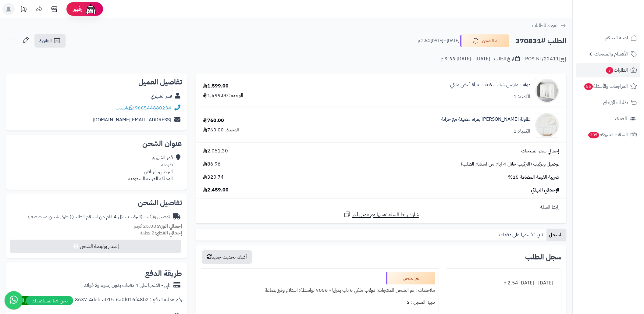  What do you see at coordinates (381, 214) in the screenshot?
I see `a: شارك رابط السلة نفسها مع عميل آخر` at bounding box center [381, 214].